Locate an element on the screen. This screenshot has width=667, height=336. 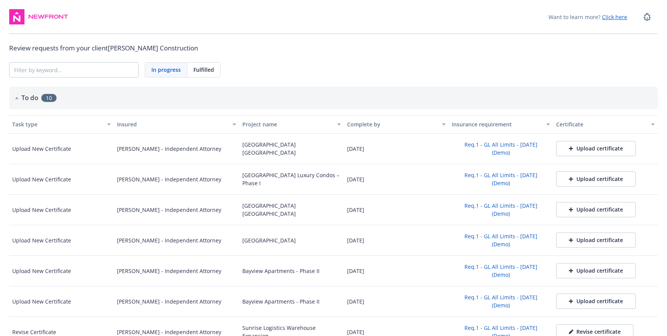
div: Revise certificate is located at coordinates (595, 332).